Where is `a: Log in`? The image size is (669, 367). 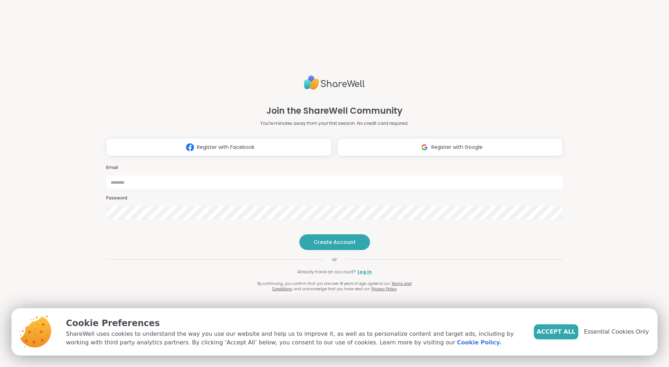 a: Log in is located at coordinates (364, 272).